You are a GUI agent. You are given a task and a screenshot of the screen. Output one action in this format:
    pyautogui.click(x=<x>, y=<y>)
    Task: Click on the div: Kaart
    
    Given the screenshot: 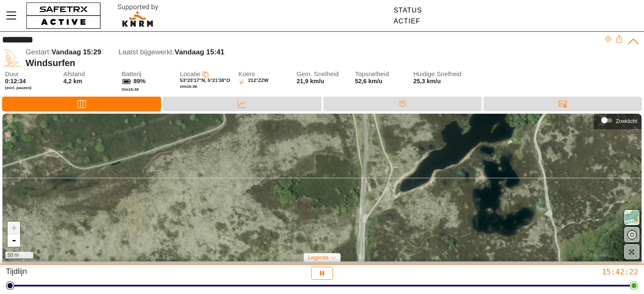 What is the action you would take?
    pyautogui.click(x=81, y=104)
    